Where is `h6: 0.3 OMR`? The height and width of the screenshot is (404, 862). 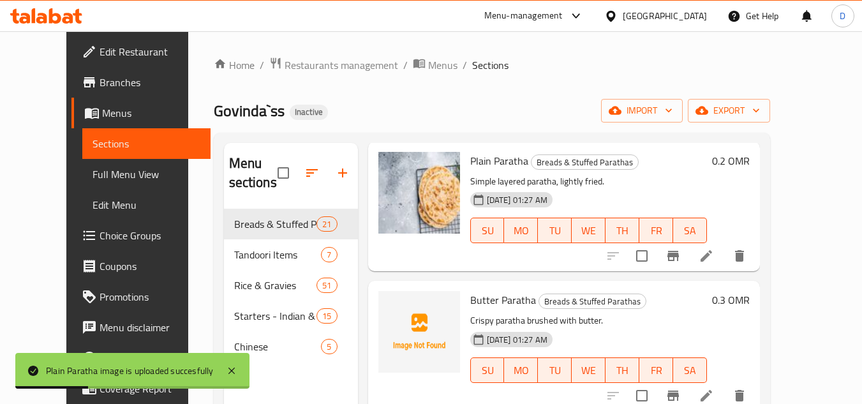 h6: 0.3 OMR is located at coordinates (730, 300).